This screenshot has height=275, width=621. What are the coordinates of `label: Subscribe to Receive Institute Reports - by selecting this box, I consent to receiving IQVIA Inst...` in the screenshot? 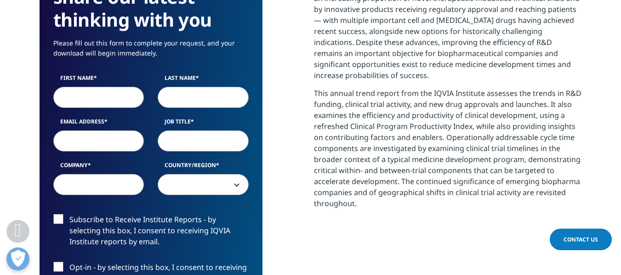 It's located at (151, 233).